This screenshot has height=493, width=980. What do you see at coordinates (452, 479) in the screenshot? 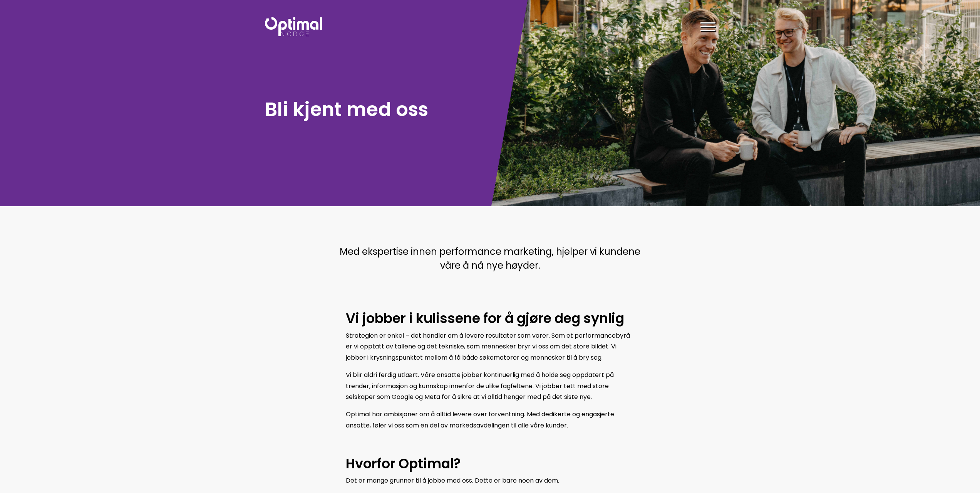
I see `span: Det er mange grunner til å jobbe med oss. Dette er bare noen av dem.` at bounding box center [452, 479].